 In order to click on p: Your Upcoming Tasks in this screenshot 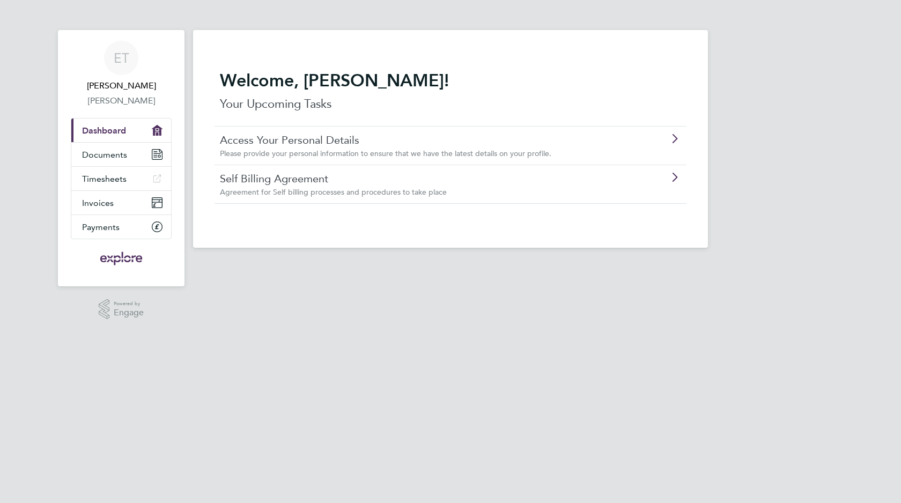, I will do `click(451, 104)`.